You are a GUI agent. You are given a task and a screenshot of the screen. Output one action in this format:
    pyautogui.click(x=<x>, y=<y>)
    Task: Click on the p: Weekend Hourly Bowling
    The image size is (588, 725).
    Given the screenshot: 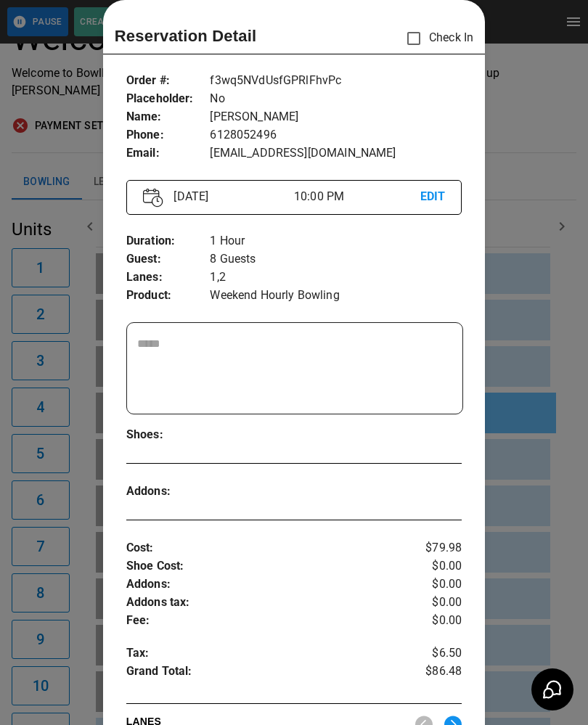 What is the action you would take?
    pyautogui.click(x=335, y=295)
    